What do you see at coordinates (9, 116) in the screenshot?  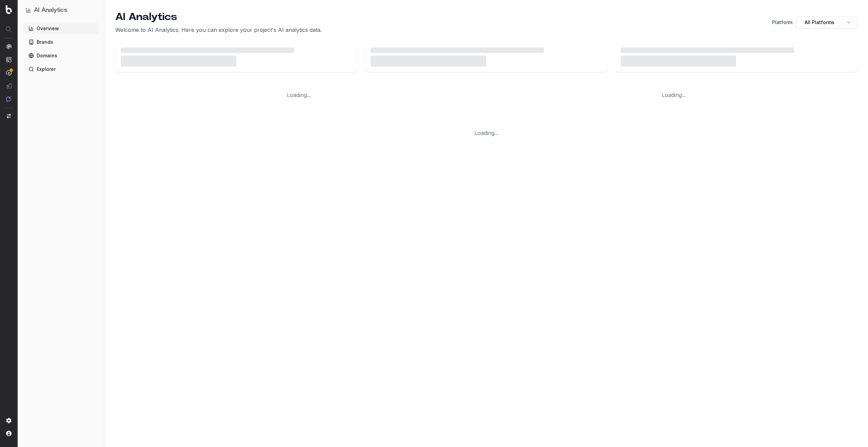 I see `img: Switch project` at bounding box center [9, 116].